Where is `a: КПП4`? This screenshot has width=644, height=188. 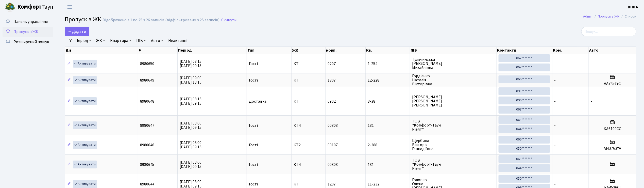 a: КПП4 is located at coordinates (633, 7).